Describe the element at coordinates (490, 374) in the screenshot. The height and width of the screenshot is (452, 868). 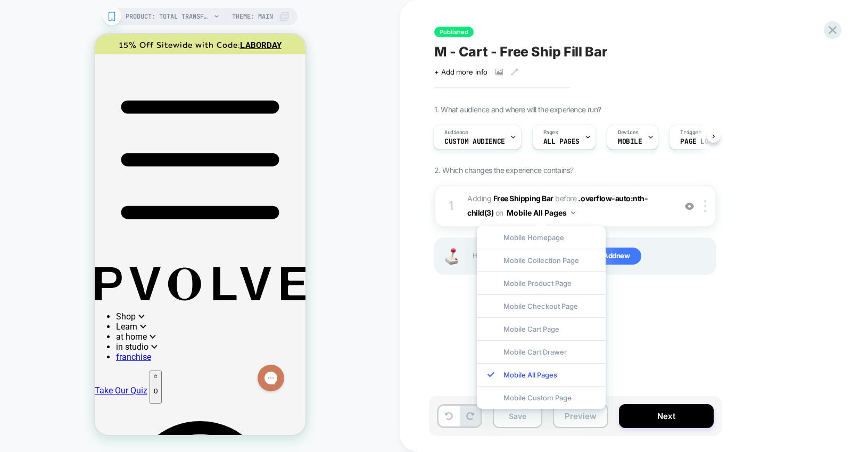
I see `img: blue checkmark` at that location.